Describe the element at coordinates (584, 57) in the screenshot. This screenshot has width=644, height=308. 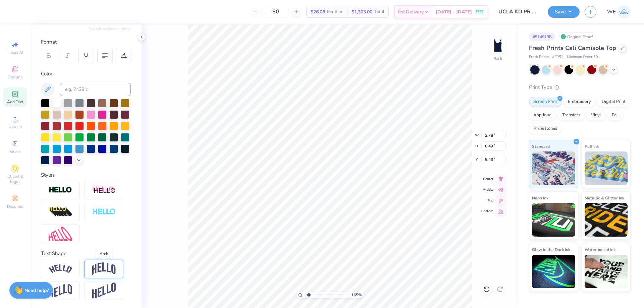
I see `span: Minimum Order: 50 +` at that location.